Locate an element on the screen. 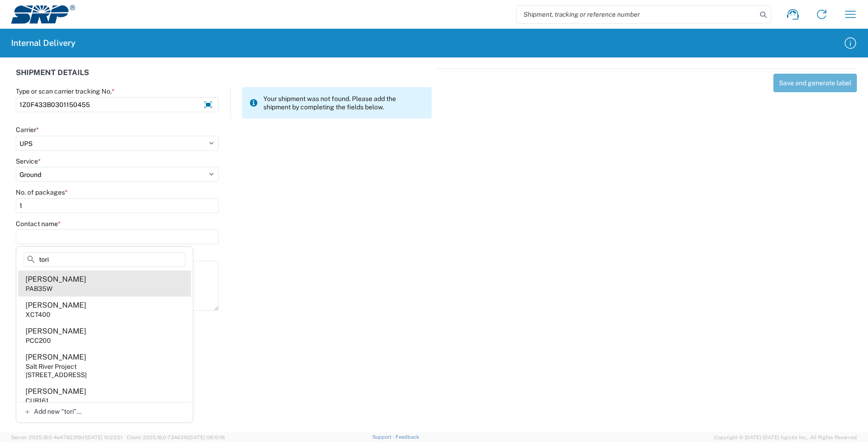 The image size is (868, 442). label: Service is located at coordinates (29, 161).